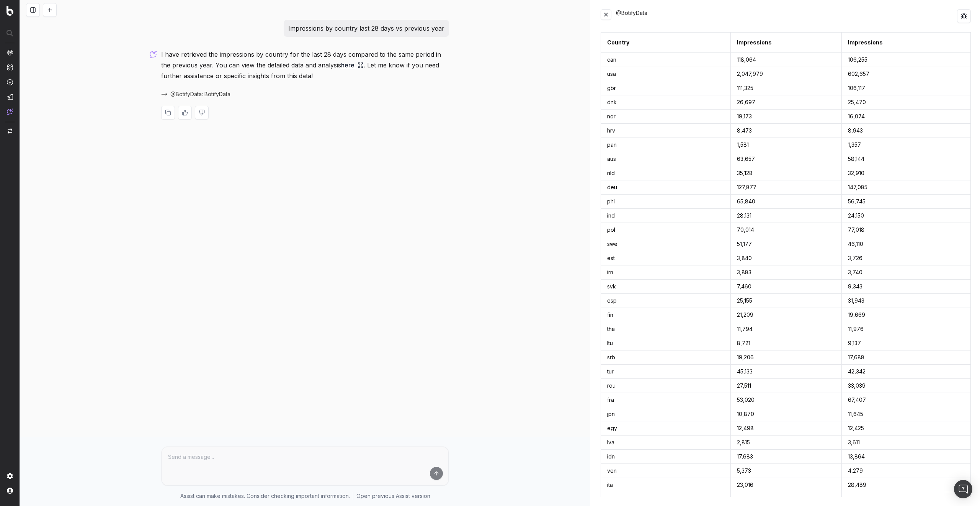 This screenshot has width=980, height=506. Describe the element at coordinates (787, 60) in the screenshot. I see `td: 118,064` at that location.